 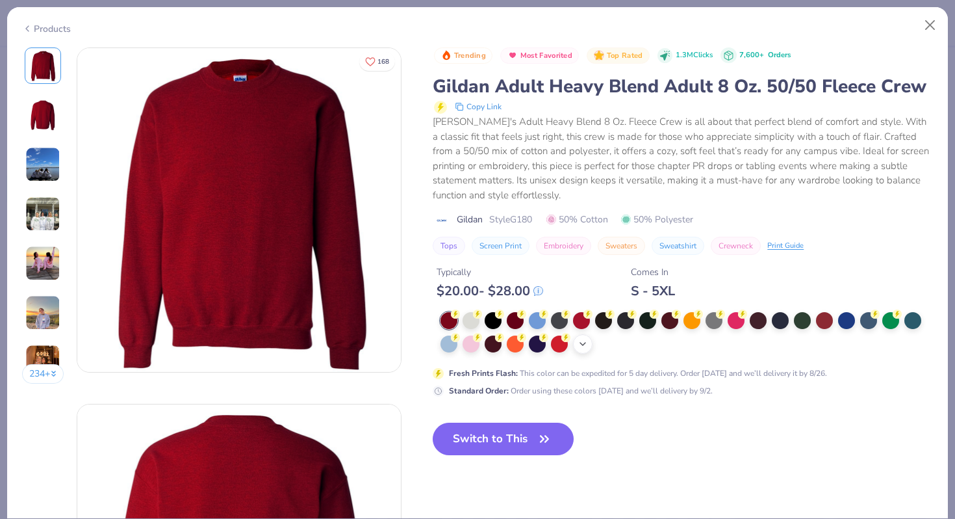 What do you see at coordinates (657, 219) in the screenshot?
I see `span: 50% Polyester` at bounding box center [657, 219].